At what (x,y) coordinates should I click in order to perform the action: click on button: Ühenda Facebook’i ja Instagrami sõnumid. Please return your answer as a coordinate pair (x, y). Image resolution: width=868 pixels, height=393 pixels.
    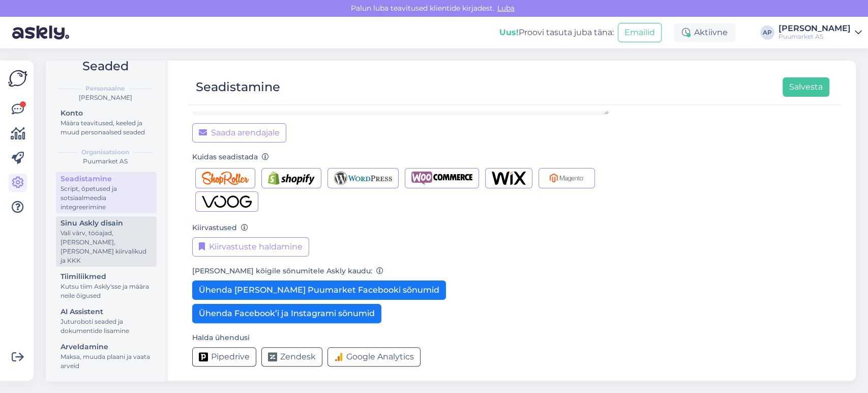
    Looking at the image, I should click on (287, 314).